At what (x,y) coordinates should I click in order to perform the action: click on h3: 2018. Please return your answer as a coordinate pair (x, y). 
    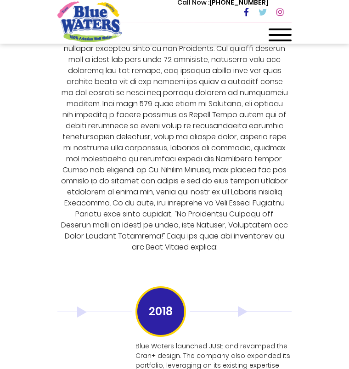
    Looking at the image, I should click on (161, 311).